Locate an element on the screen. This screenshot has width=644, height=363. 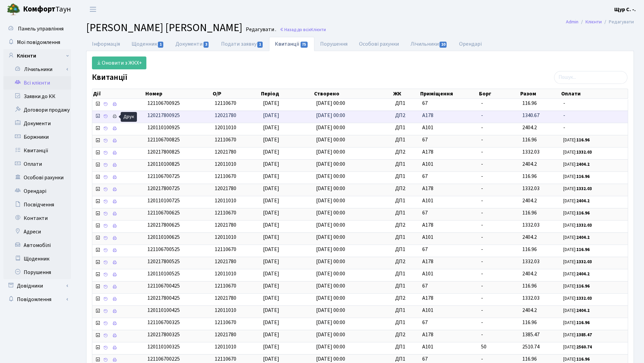
th: Борг is located at coordinates (499, 94).